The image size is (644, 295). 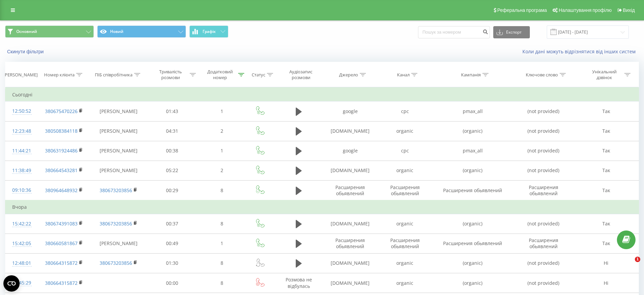 I want to click on span: Реферальна програма, so click(x=522, y=10).